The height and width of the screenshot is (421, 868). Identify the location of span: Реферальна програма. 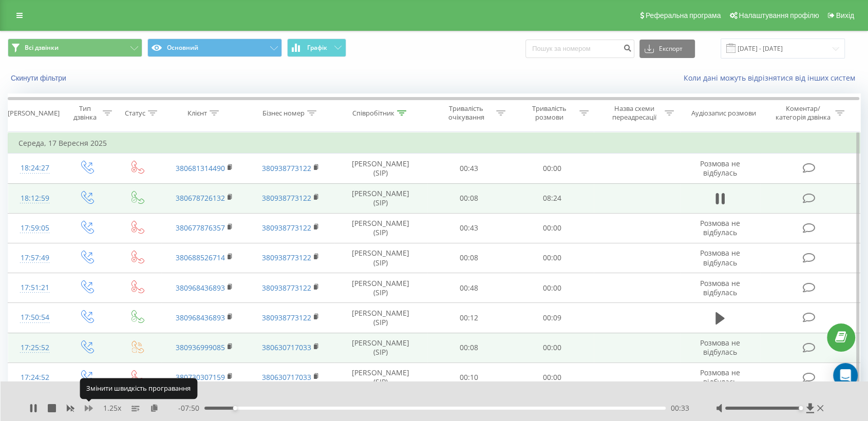
(683, 15).